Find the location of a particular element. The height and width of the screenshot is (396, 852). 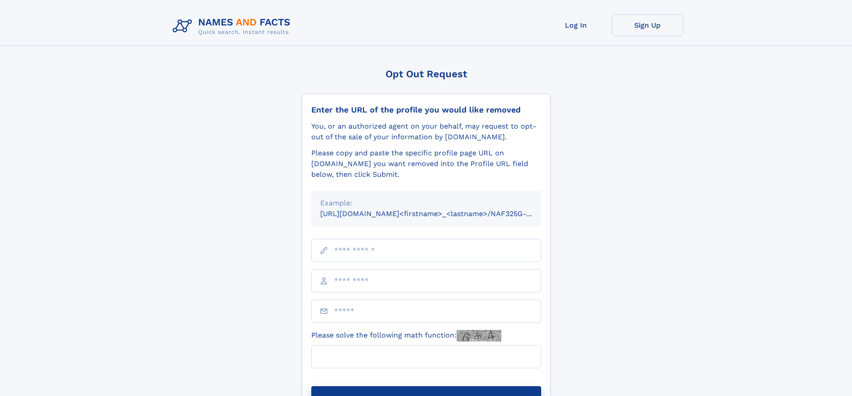

a: Log In is located at coordinates (576, 25).